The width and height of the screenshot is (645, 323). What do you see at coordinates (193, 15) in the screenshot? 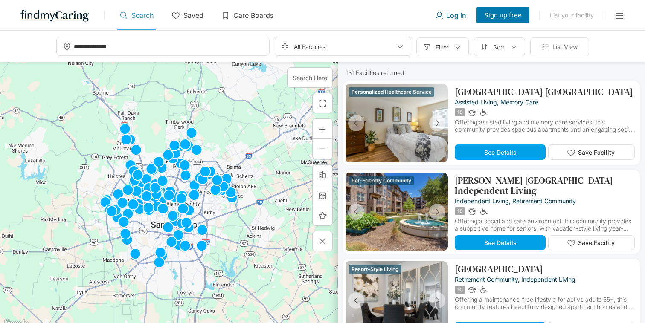
I see `p: Saved` at bounding box center [193, 15].